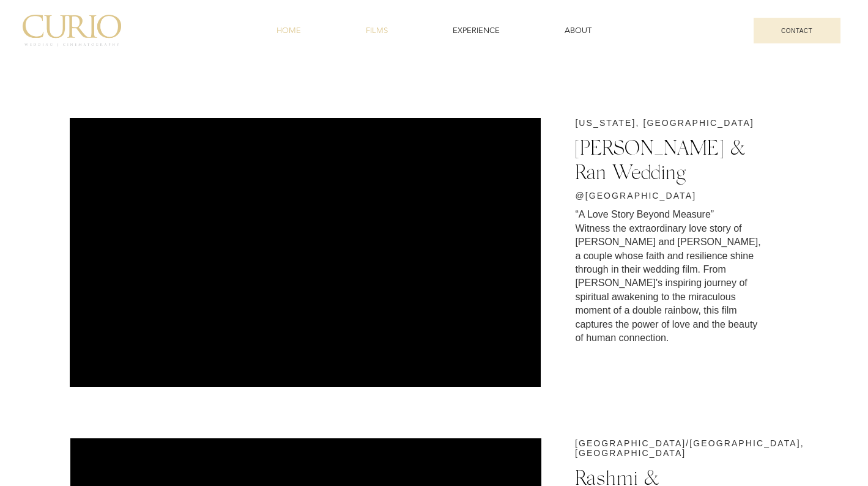 Image resolution: width=868 pixels, height=486 pixels. What do you see at coordinates (377, 31) in the screenshot?
I see `a: FILMS` at bounding box center [377, 31].